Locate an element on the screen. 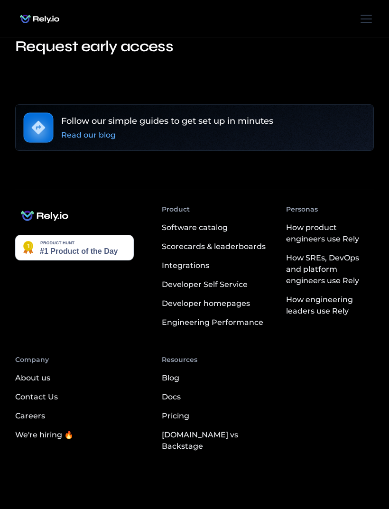  a: Developer Self Service is located at coordinates (214, 285).